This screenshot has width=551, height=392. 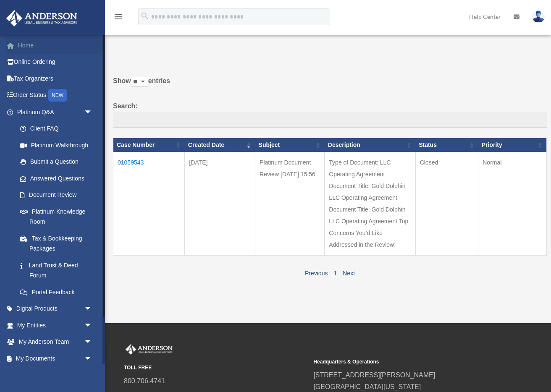 What do you see at coordinates (54, 178) in the screenshot?
I see `a: Answered Questions` at bounding box center [54, 178].